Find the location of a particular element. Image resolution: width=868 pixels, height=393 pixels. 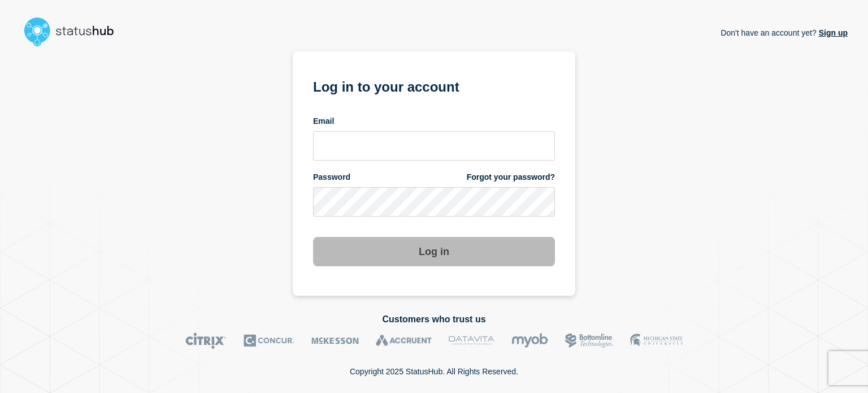

img: MSU logo is located at coordinates (656, 340).